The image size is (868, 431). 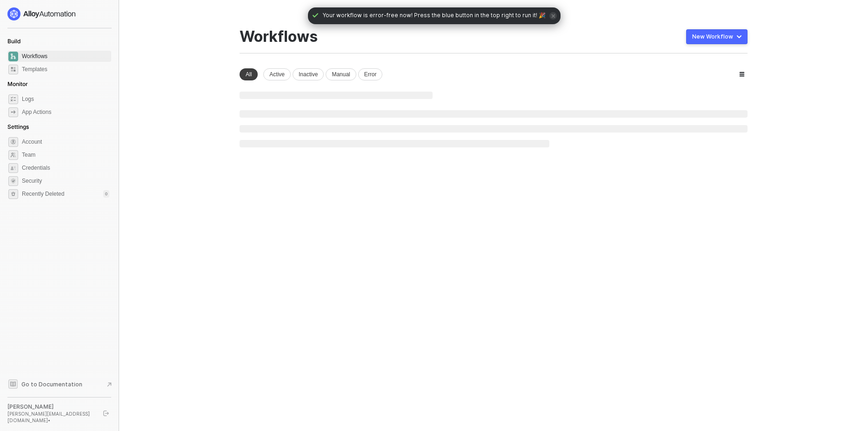 I want to click on span: icon-logs, so click(x=13, y=99).